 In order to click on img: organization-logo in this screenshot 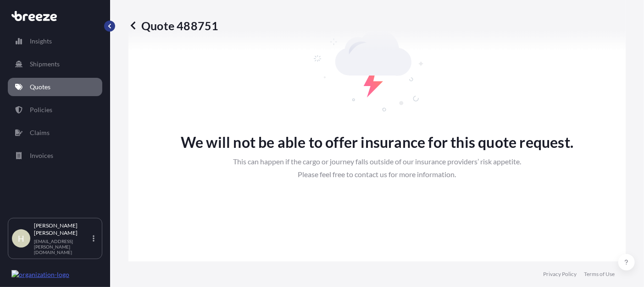, I will do `click(40, 275)`.